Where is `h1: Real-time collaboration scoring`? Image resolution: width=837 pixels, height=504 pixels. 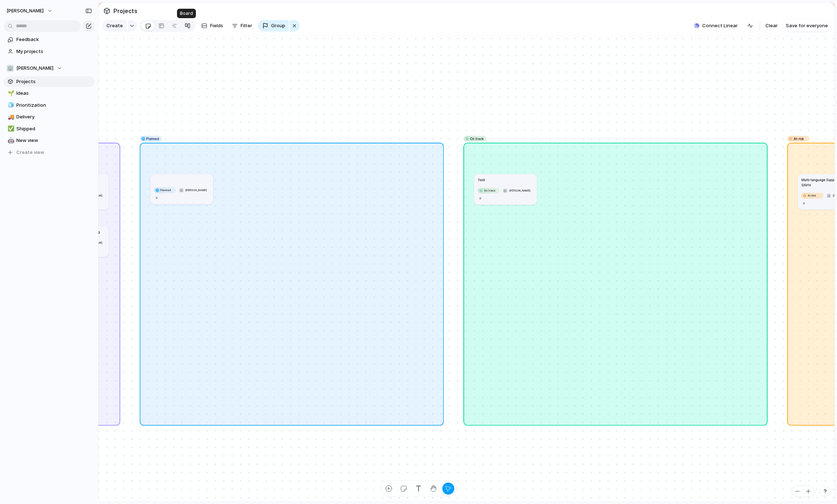 h1: Real-time collaboration scoring is located at coordinates (75, 232).